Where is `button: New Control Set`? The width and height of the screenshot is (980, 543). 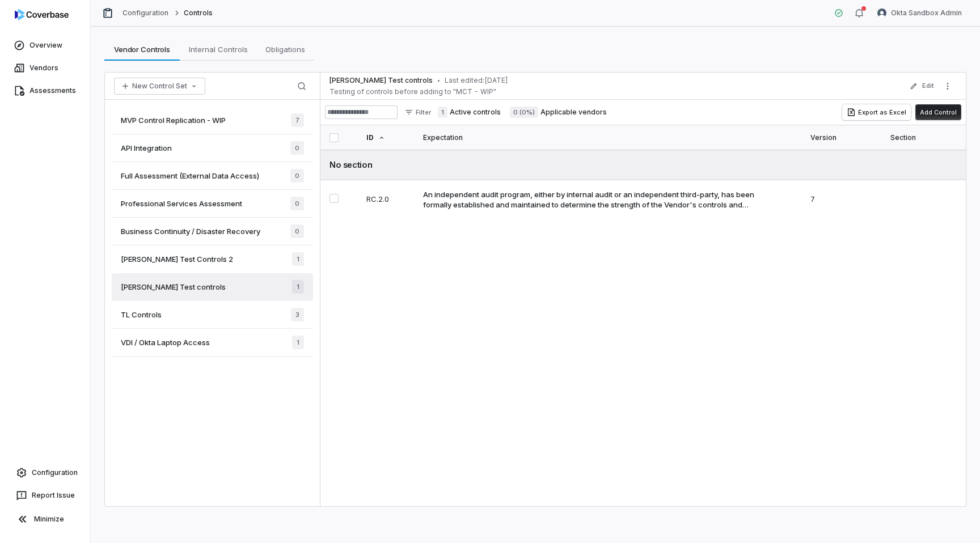
button: New Control Set is located at coordinates (159, 86).